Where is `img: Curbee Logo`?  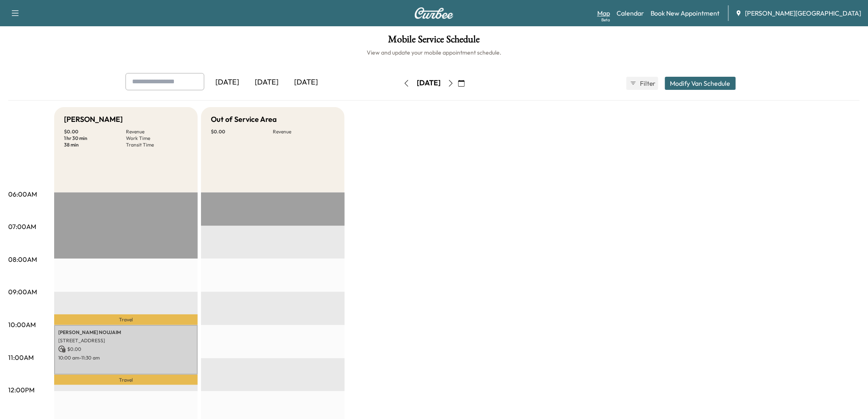
img: Curbee Logo is located at coordinates (434, 14).